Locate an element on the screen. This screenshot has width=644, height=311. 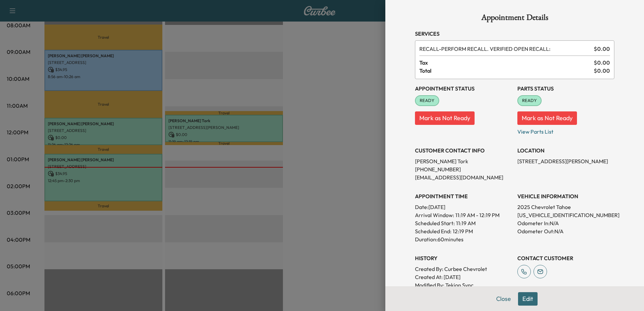
h3: CONTACT CUSTOMER is located at coordinates (566, 258).